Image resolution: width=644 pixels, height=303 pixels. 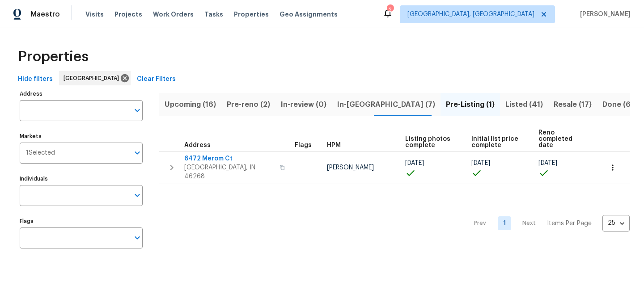 I want to click on span: Clear Filters, so click(x=156, y=79).